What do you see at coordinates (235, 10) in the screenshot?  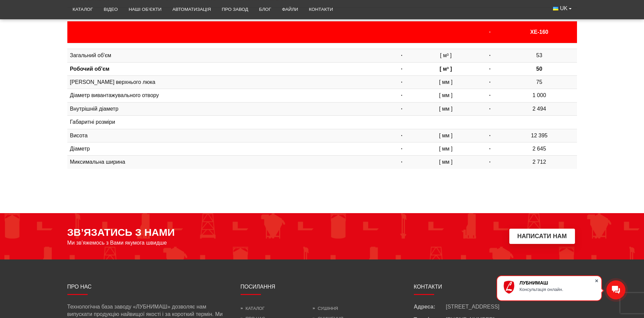 I see `a: Про завод` at bounding box center [235, 10].